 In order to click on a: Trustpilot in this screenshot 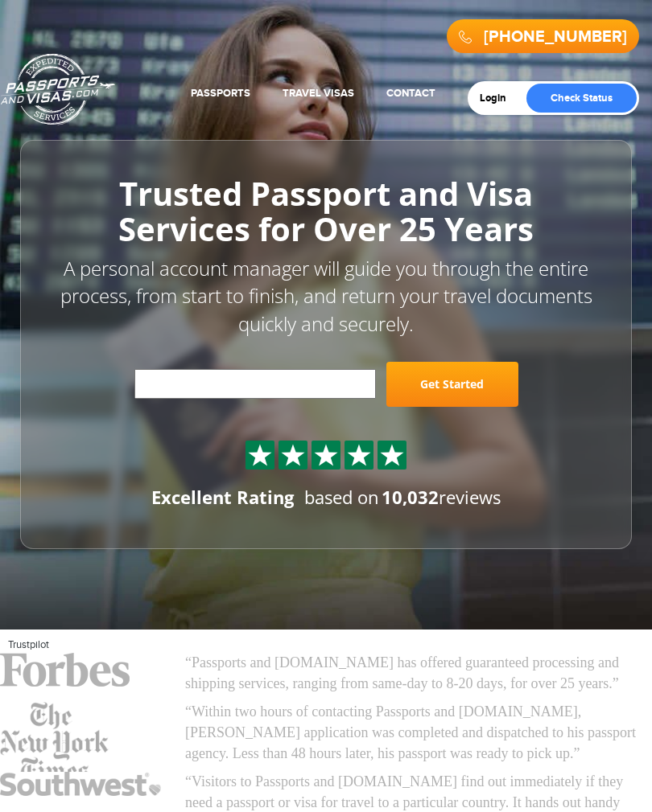, I will do `click(28, 645)`.